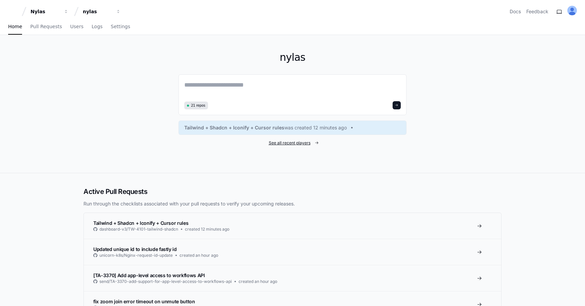 This screenshot has height=306, width=585. I want to click on span: Settings, so click(120, 26).